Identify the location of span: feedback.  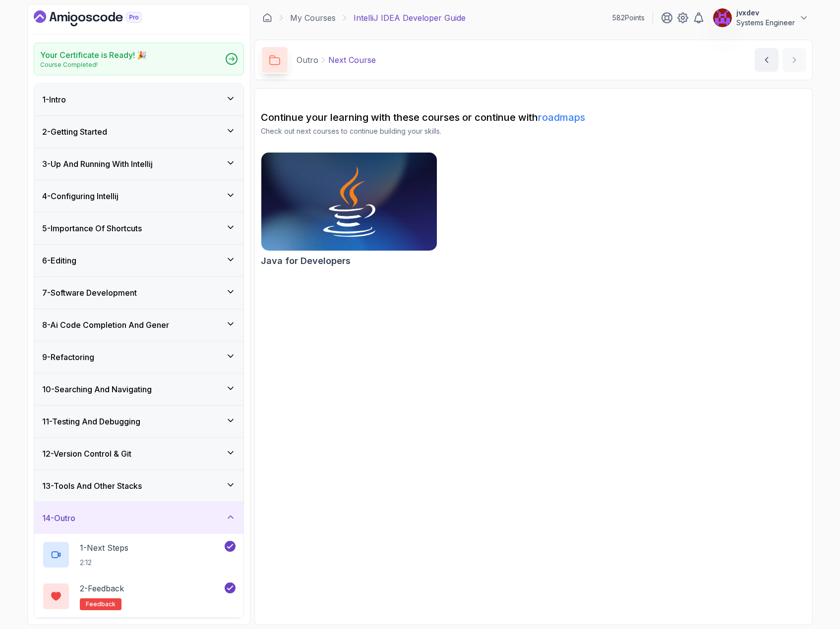
(101, 605).